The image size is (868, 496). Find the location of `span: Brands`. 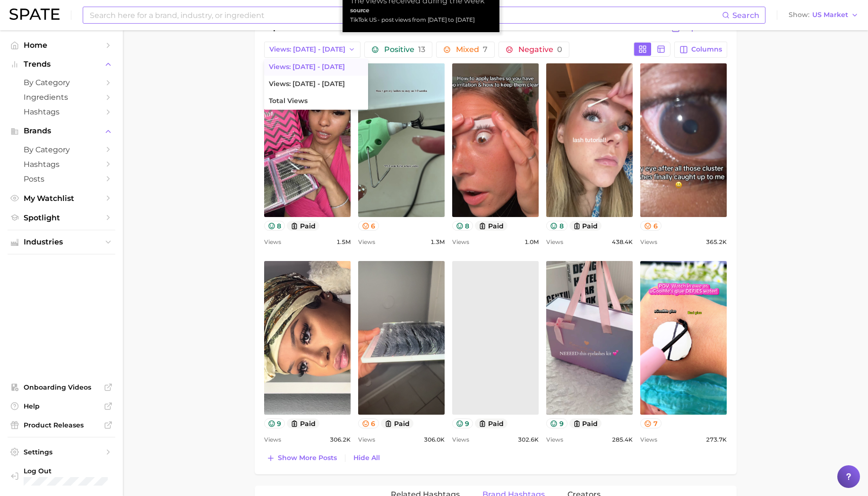

span: Brands is located at coordinates (62, 131).